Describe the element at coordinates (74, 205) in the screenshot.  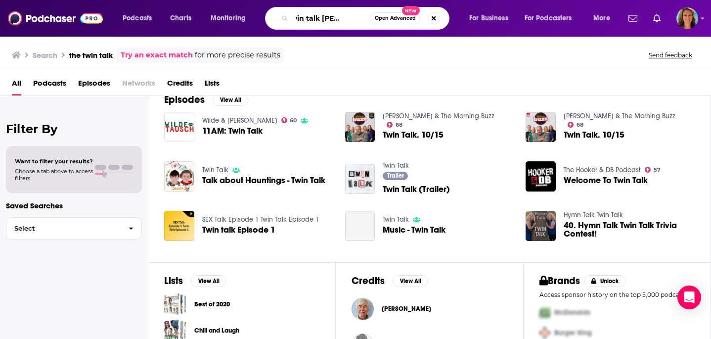
I see `p: Saved Searches` at that location.